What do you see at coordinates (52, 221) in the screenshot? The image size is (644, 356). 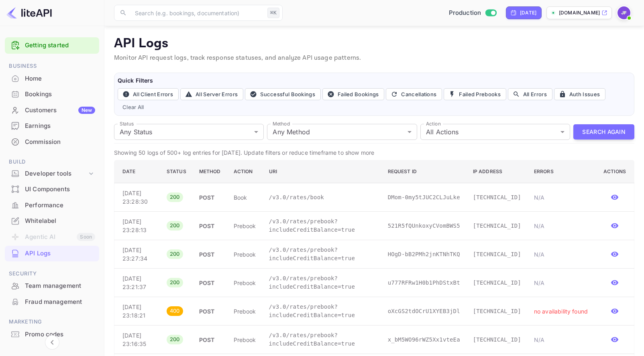 I see `div: Whitelabel` at bounding box center [52, 221].